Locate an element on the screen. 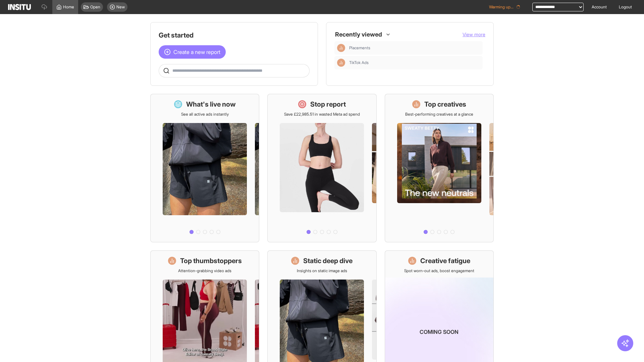  p: Save £22,985.51 in wasted Meta ad spend is located at coordinates (322, 114).